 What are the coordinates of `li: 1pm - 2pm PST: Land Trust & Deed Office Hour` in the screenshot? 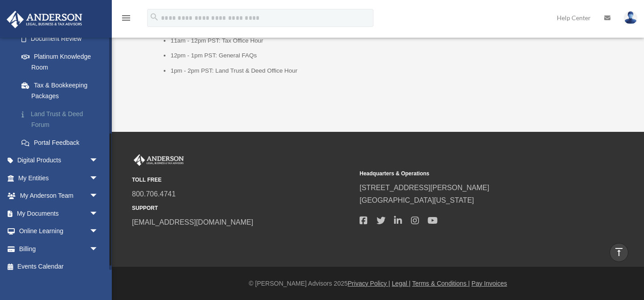 It's located at (395, 71).